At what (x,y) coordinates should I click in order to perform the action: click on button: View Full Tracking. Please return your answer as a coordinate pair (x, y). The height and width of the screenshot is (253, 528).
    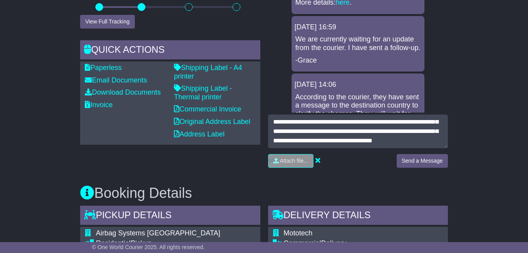
    Looking at the image, I should click on (107, 21).